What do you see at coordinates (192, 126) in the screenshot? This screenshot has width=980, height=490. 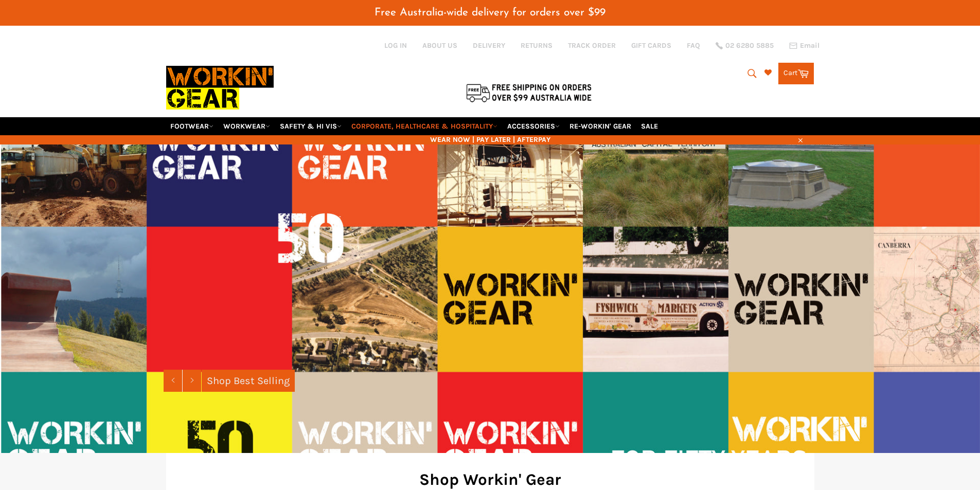 I see `a: FOOTWEAR` at bounding box center [192, 126].